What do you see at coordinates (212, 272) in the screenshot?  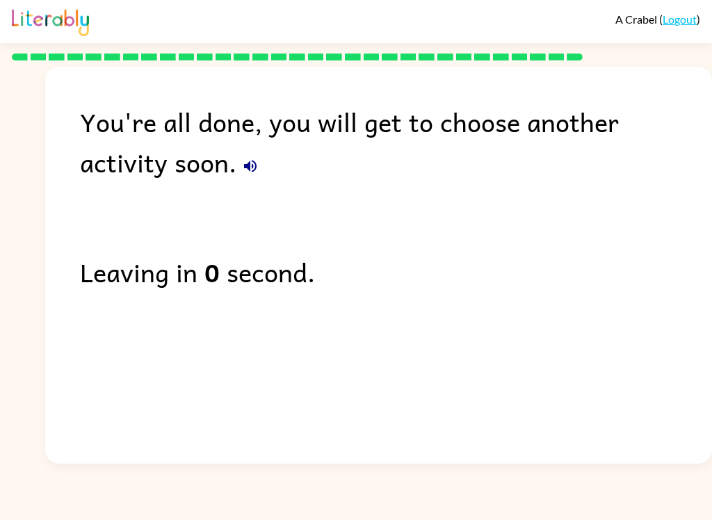 I see `b: 0` at bounding box center [212, 272].